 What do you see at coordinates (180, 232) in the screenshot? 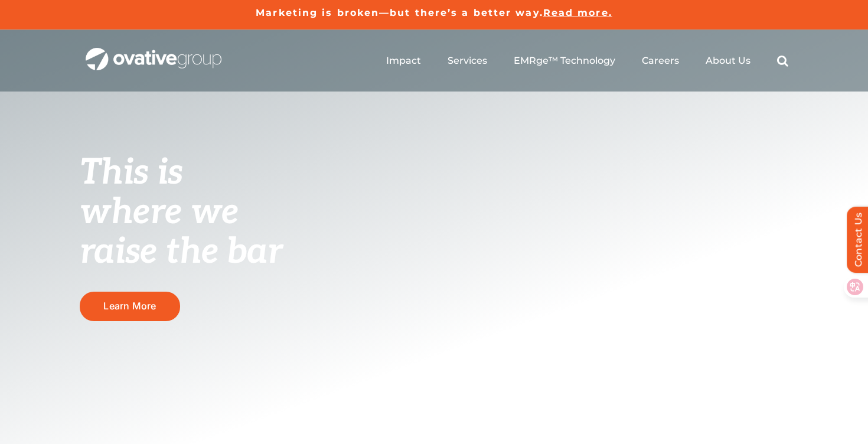
I see `span: where we raise the bar` at bounding box center [180, 232].